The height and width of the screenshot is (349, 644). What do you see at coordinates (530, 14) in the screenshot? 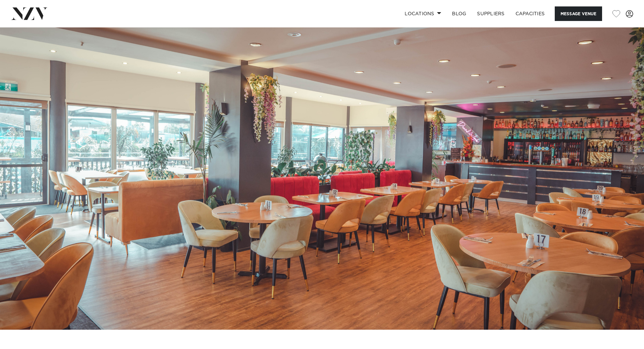
I see `a: Capacities` at bounding box center [530, 14].